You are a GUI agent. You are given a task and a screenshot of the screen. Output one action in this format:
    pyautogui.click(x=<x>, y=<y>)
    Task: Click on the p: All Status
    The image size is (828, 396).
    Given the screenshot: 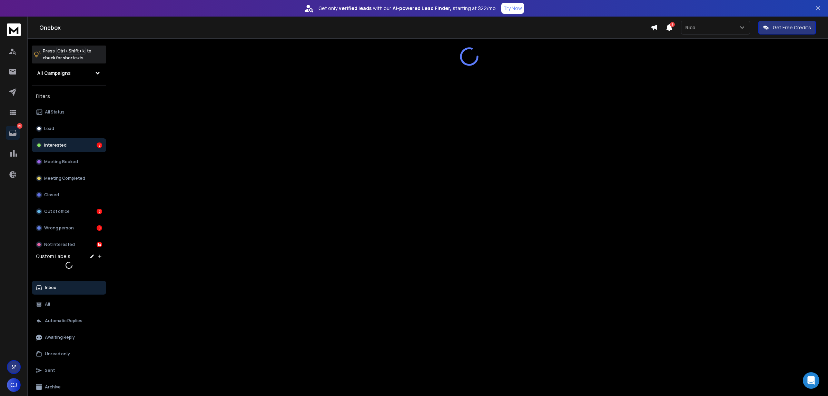 What is the action you would take?
    pyautogui.click(x=55, y=112)
    